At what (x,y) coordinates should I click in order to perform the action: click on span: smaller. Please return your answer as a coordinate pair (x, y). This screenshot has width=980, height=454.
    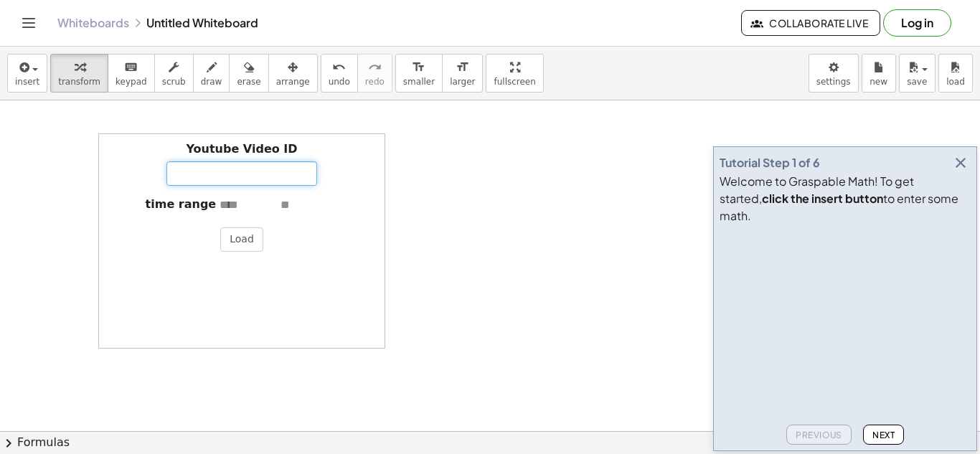
    Looking at the image, I should click on (419, 82).